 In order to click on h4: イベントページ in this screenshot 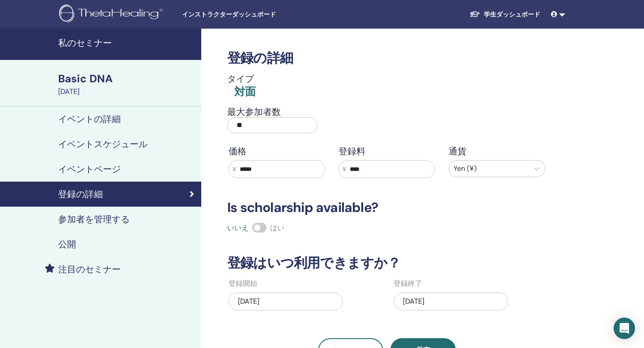, I will do `click(90, 169)`.